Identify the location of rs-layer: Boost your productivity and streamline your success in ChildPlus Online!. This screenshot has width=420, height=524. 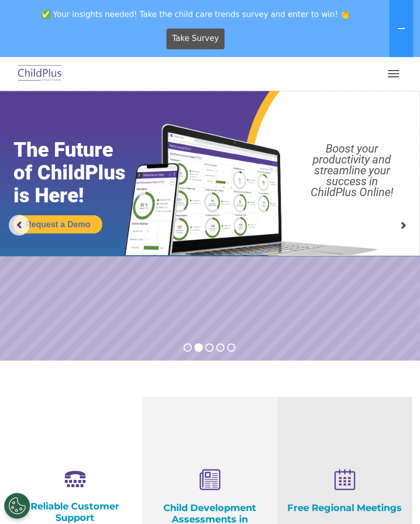
(352, 170).